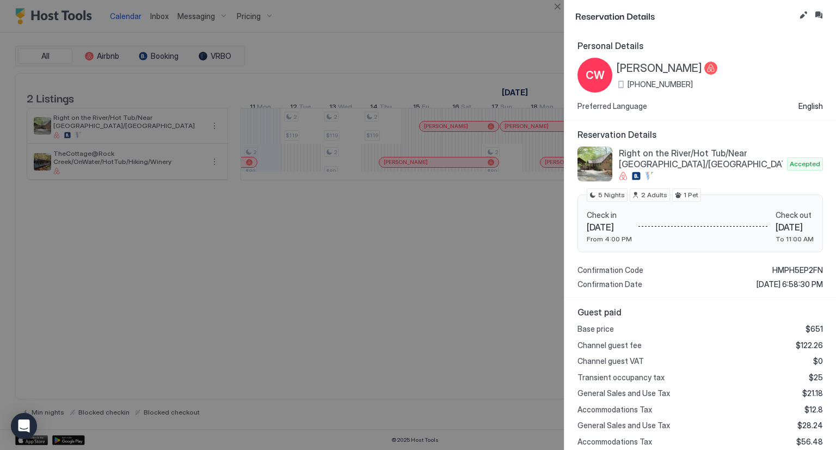  Describe the element at coordinates (805, 164) in the screenshot. I see `span: Accepted` at that location.